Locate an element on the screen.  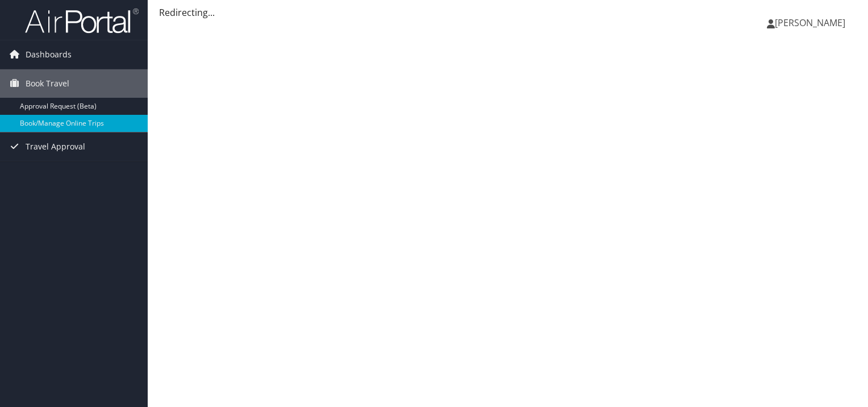
img: airportal-logo.png is located at coordinates (82, 20).